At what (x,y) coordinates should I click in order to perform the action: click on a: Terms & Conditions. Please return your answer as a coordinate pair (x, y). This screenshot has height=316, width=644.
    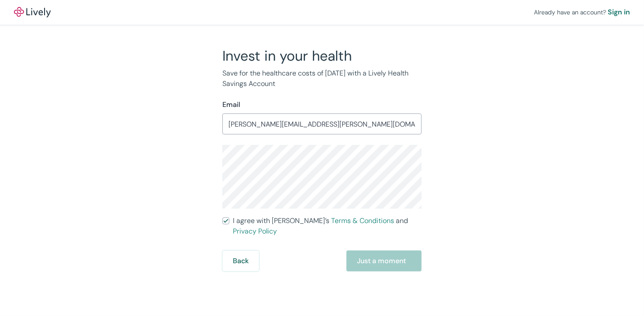
    Looking at the image, I should click on (363, 220).